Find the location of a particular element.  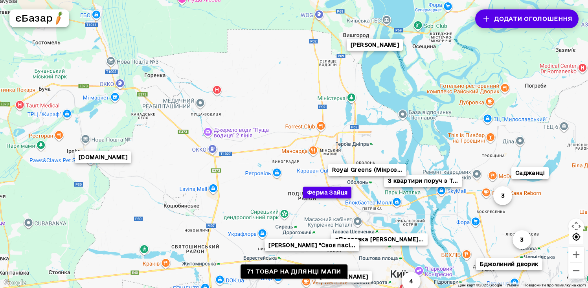

button: Налаштування камери на Картах is located at coordinates (576, 226).